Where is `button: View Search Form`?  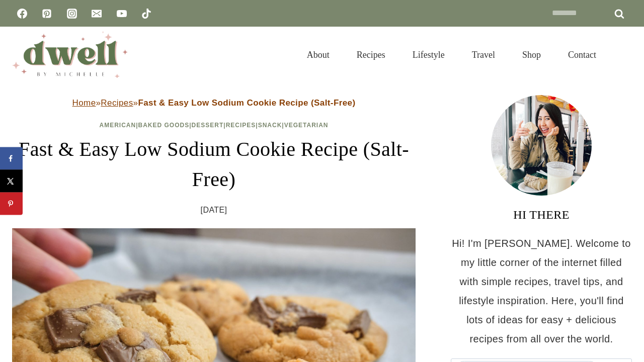
button: View Search Form is located at coordinates (623, 55).